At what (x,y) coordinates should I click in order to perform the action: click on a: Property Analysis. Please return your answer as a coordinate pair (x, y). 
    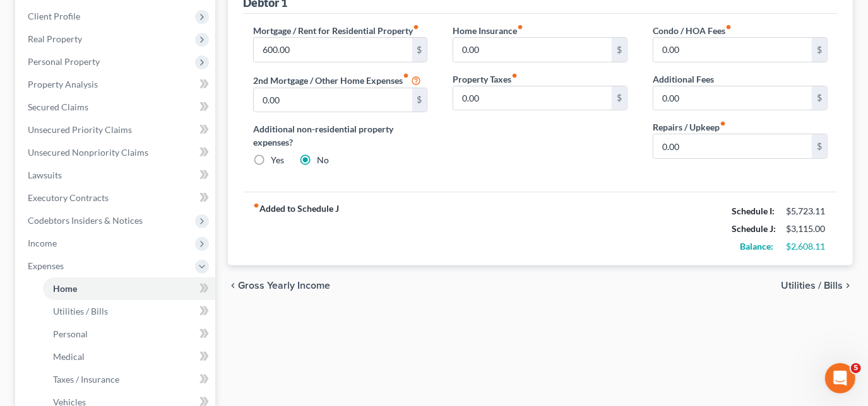
    Looking at the image, I should click on (116, 84).